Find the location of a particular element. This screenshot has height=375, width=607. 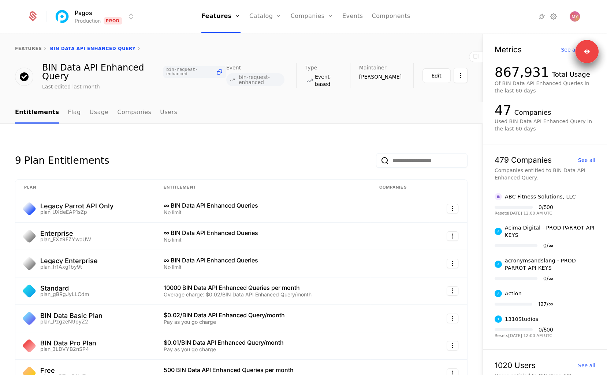

div: ABC Fitness Solutions, LLC is located at coordinates (540, 197).